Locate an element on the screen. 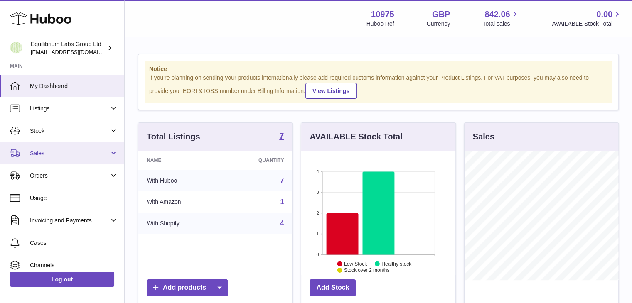 The height and width of the screenshot is (303, 632). span: Orders is located at coordinates (69, 176).